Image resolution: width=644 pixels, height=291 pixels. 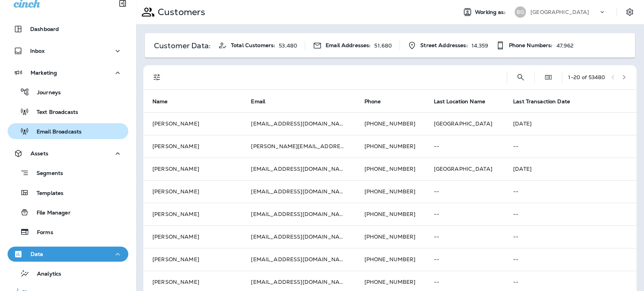 What do you see at coordinates (68, 92) in the screenshot?
I see `button: Journeys` at bounding box center [68, 92].